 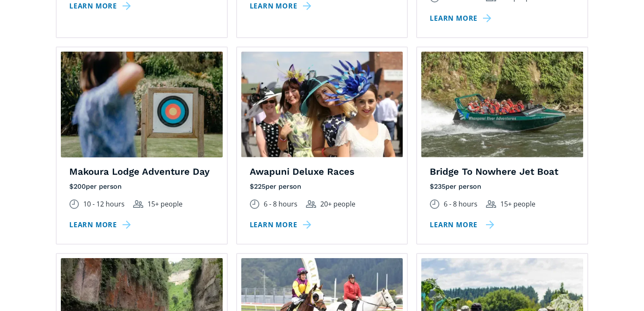 I want to click on img: A group of customers in life jackets riding a fast-moving jet boat along a river, so click(x=502, y=104).